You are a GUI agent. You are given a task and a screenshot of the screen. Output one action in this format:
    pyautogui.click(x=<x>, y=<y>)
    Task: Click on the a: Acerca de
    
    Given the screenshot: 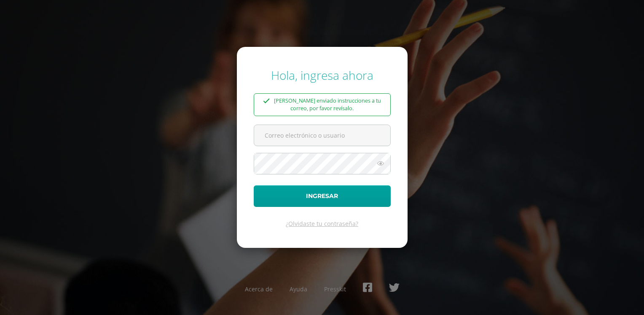 What is the action you would take?
    pyautogui.click(x=259, y=289)
    